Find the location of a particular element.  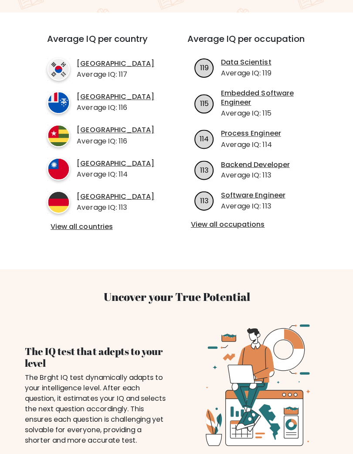

p: Average IQ: 115 is located at coordinates (268, 113).